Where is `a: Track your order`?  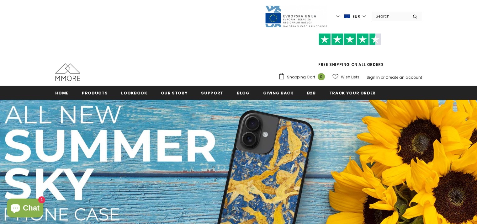 a: Track your order is located at coordinates (353, 93).